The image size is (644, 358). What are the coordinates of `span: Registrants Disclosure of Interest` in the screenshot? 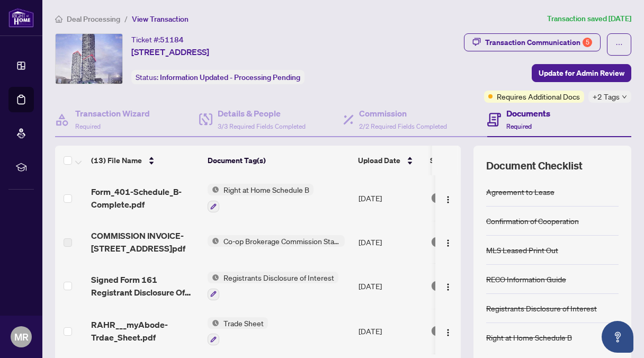 It's located at (278, 278).